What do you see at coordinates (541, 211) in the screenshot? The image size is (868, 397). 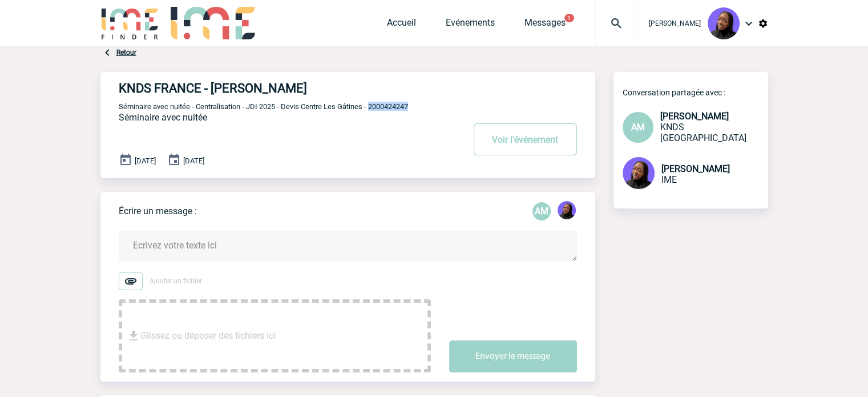 I see `div: Aurélie MORO` at bounding box center [541, 211].